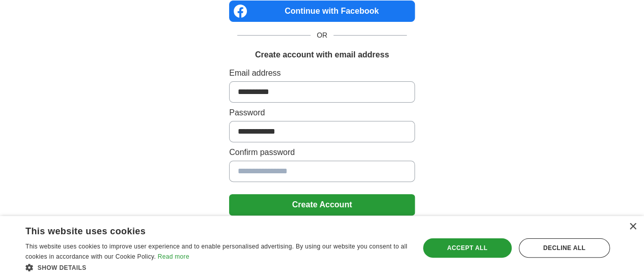  What do you see at coordinates (216, 267) in the screenshot?
I see `div: Show details` at bounding box center [216, 267].